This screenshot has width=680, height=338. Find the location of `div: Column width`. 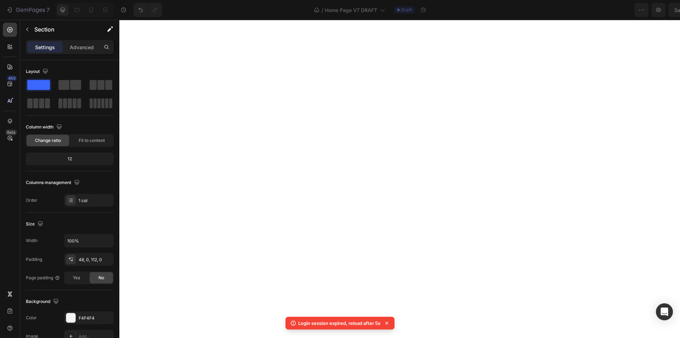

div: Column width is located at coordinates (45, 127).